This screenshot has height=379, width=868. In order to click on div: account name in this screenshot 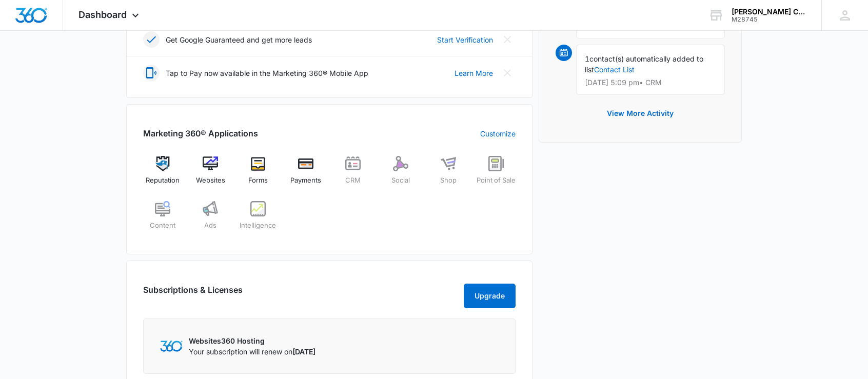, I will do `click(769, 12)`.